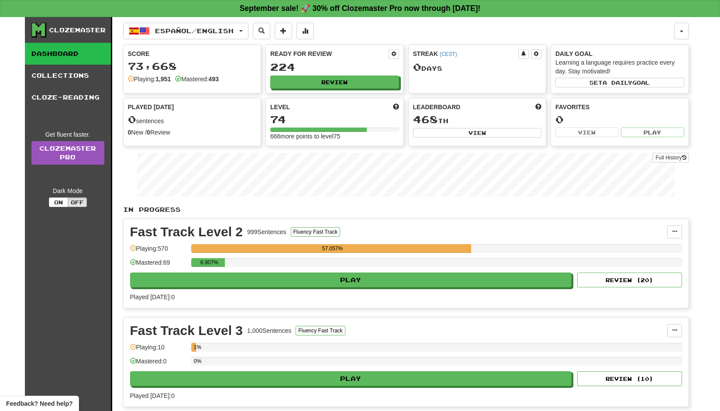 This screenshot has width=720, height=411. I want to click on div: 74, so click(335, 119).